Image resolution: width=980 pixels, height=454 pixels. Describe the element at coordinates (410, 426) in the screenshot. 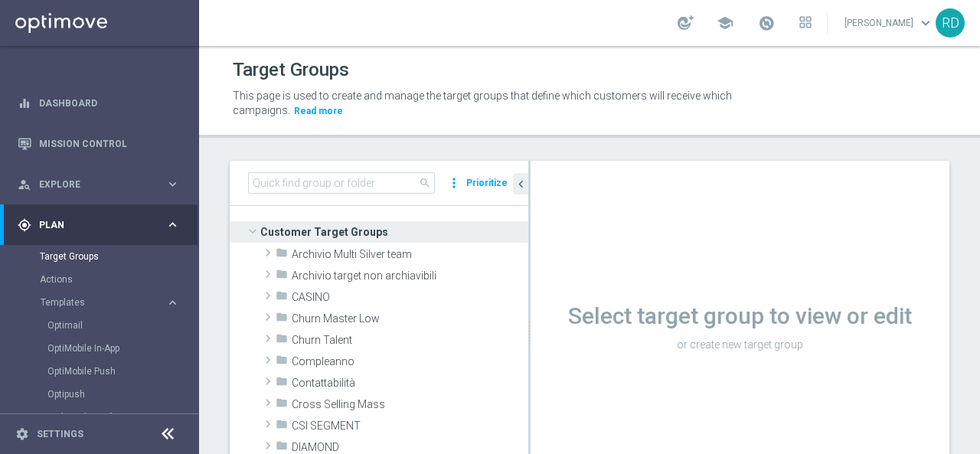

I see `span: CSI SEGMENT` at that location.